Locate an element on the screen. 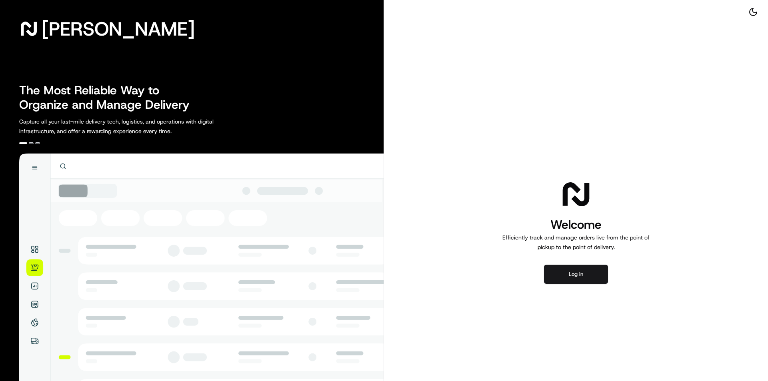 This screenshot has height=381, width=768. h1: Welcome is located at coordinates (576, 225).